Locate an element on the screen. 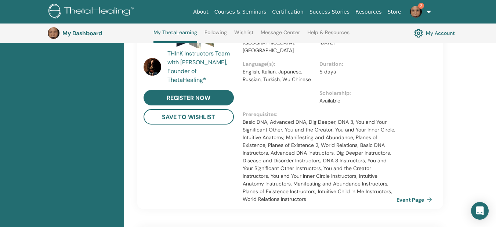 The height and width of the screenshot is (227, 496). p: Basic DNA, Advanced DNA, Dig Deeper, DNA 3, You and Your Significant Other, You and the Creator, ... is located at coordinates (319, 160).